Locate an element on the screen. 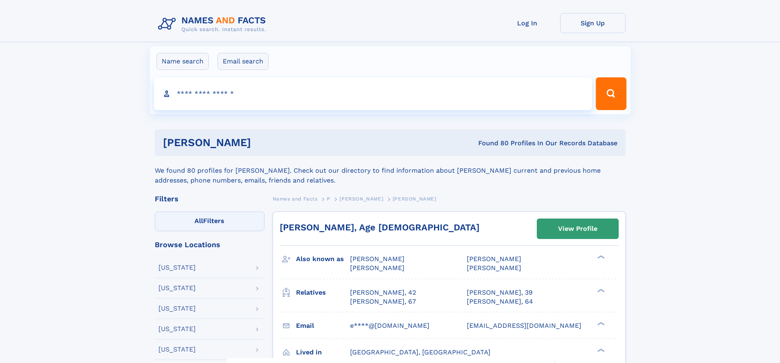 This screenshot has width=780, height=363. h3: Also known as is located at coordinates (323, 259).